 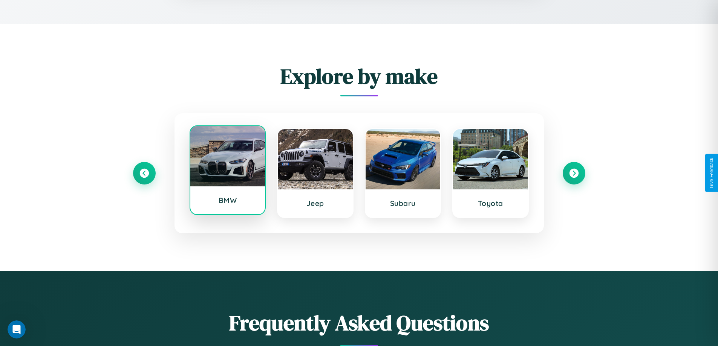 I want to click on h3: Jeep, so click(x=315, y=203).